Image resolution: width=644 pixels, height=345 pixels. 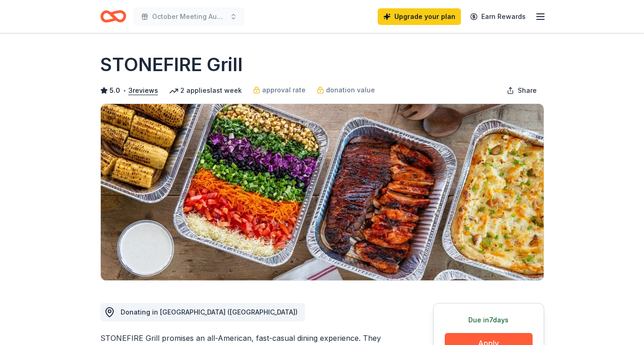 I want to click on div: Due in 7 days, so click(x=489, y=320).